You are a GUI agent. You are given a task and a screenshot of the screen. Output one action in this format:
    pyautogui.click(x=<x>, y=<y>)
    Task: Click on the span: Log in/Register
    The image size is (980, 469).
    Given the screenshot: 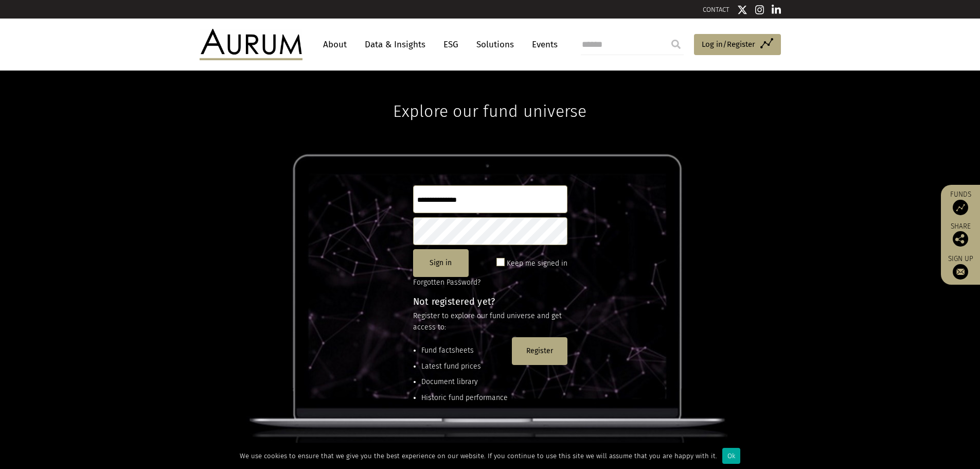 What is the action you would take?
    pyautogui.click(x=728, y=44)
    